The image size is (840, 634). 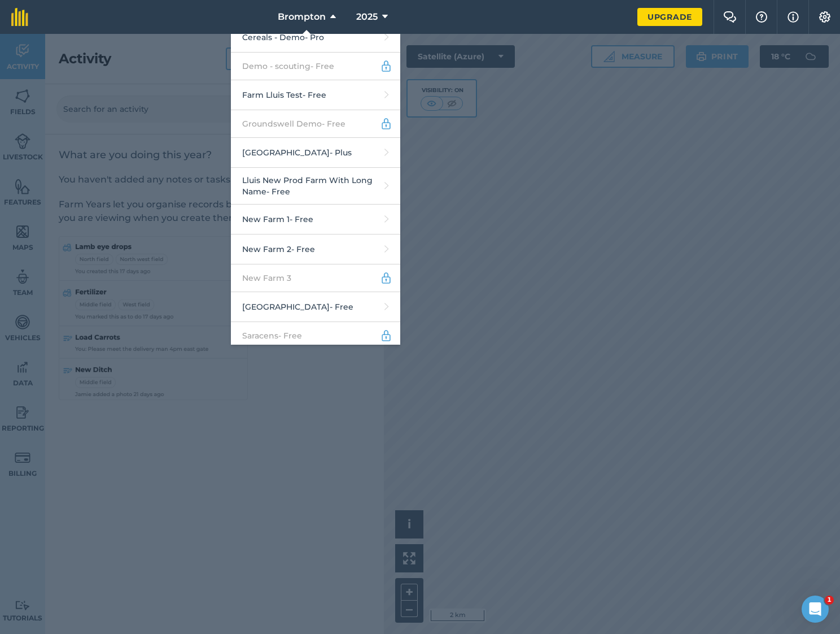 I want to click on a: Upgrade, so click(x=670, y=17).